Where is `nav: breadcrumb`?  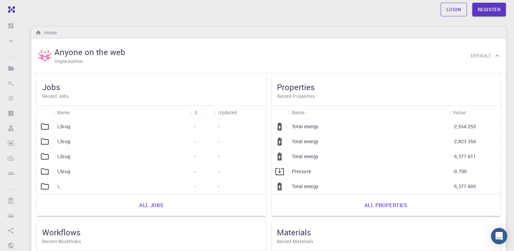
nav: breadcrumb is located at coordinates (46, 33).